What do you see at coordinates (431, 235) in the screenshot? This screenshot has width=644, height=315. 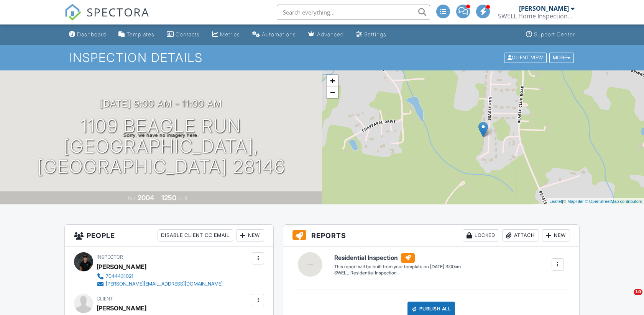 I see `h3: Reports` at bounding box center [431, 235].